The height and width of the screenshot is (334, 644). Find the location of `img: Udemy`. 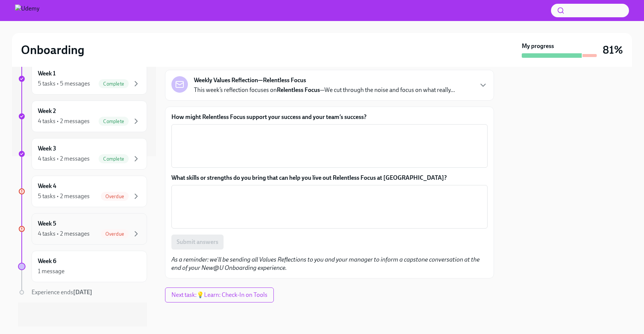

img: Udemy is located at coordinates (27, 10).